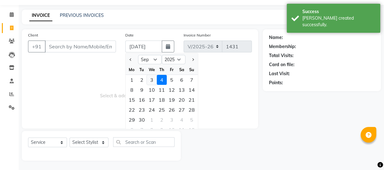 The image size is (384, 170). I want to click on input: Search by Name/Mobile/Email/Code, so click(80, 46).